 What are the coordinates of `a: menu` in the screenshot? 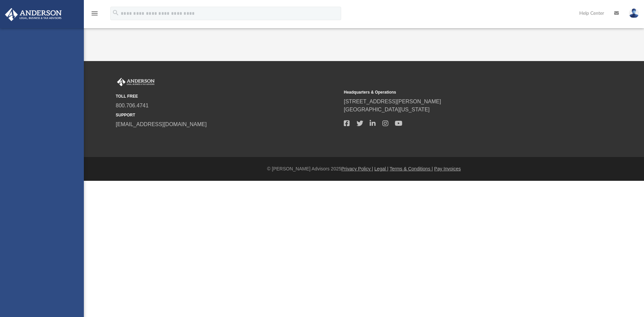 It's located at (95, 15).